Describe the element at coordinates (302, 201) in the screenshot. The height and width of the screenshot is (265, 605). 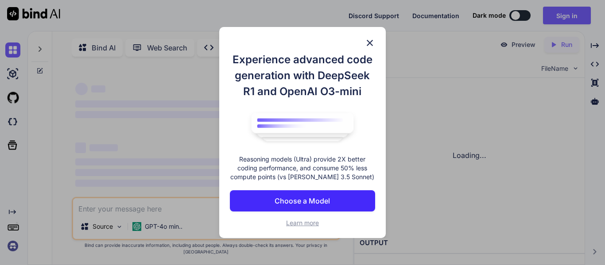
I see `p: Choose a Model` at that location.